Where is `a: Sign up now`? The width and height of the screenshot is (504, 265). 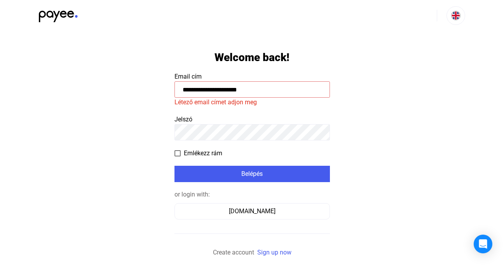
a: Sign up now is located at coordinates (274, 252).